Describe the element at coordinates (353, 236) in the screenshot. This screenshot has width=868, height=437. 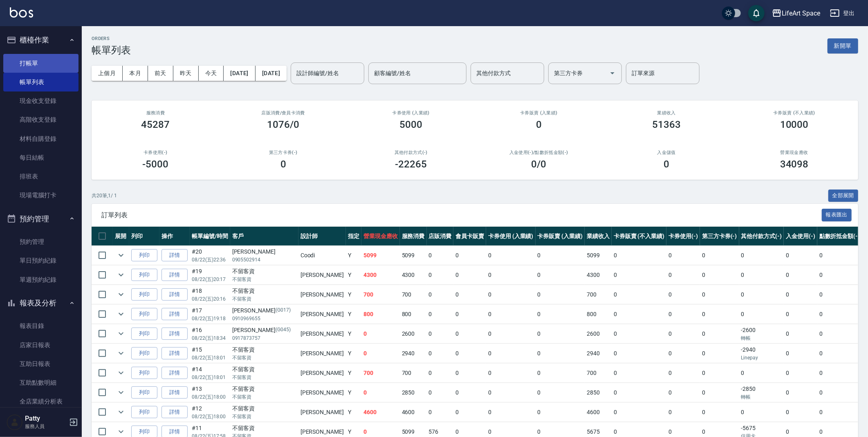
I see `th: 指定` at that location.